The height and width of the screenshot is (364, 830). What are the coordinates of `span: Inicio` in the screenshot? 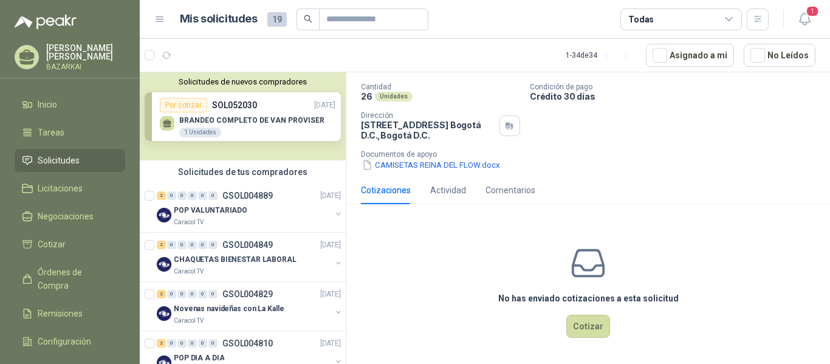 It's located at (47, 105).